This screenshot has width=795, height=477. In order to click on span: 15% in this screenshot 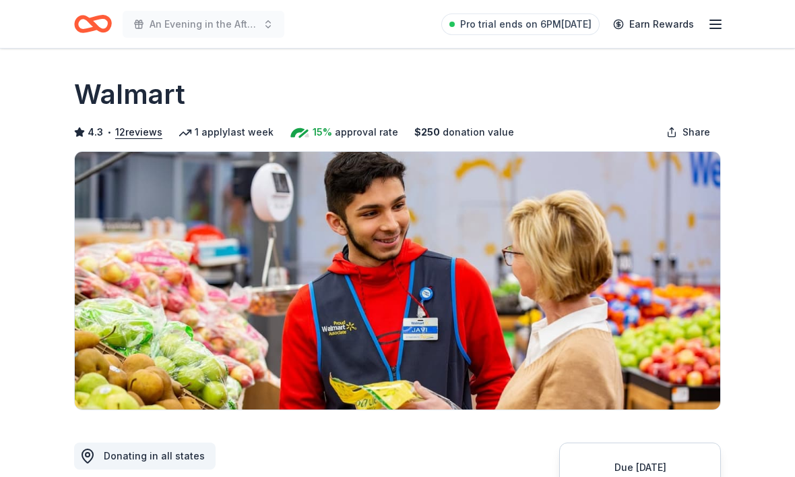, I will do `click(322, 132)`.